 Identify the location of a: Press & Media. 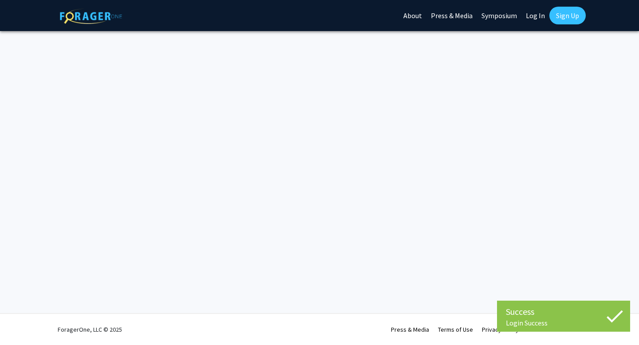
(410, 330).